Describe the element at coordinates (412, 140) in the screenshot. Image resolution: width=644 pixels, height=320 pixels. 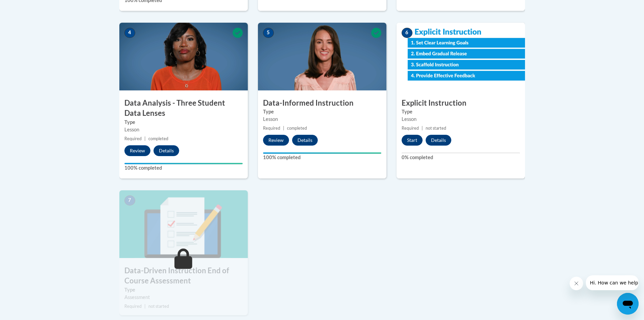
I see `button: Start` at that location.